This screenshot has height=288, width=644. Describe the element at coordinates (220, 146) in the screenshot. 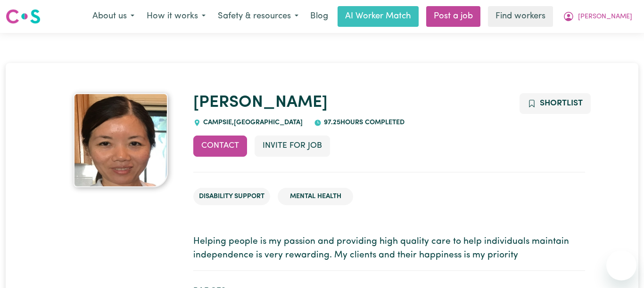

I see `button: Contact` at that location.